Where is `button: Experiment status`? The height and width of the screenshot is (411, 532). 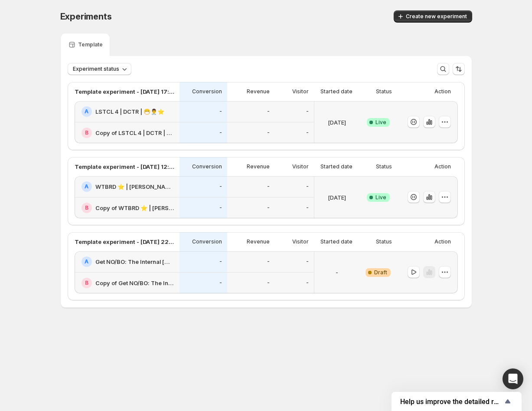
button: Experiment status is located at coordinates (99, 69).